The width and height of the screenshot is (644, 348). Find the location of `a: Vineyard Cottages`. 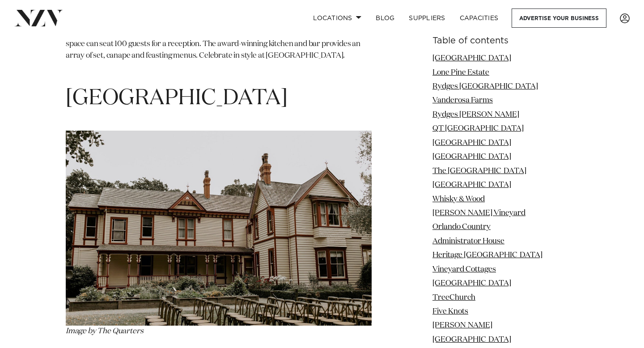

a: Vineyard Cottages is located at coordinates (465, 269).